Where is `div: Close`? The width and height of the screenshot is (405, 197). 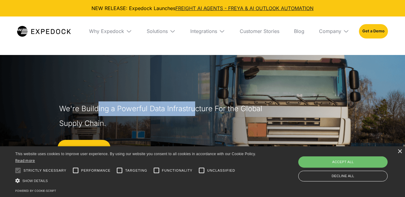
div: Close is located at coordinates (400, 151).